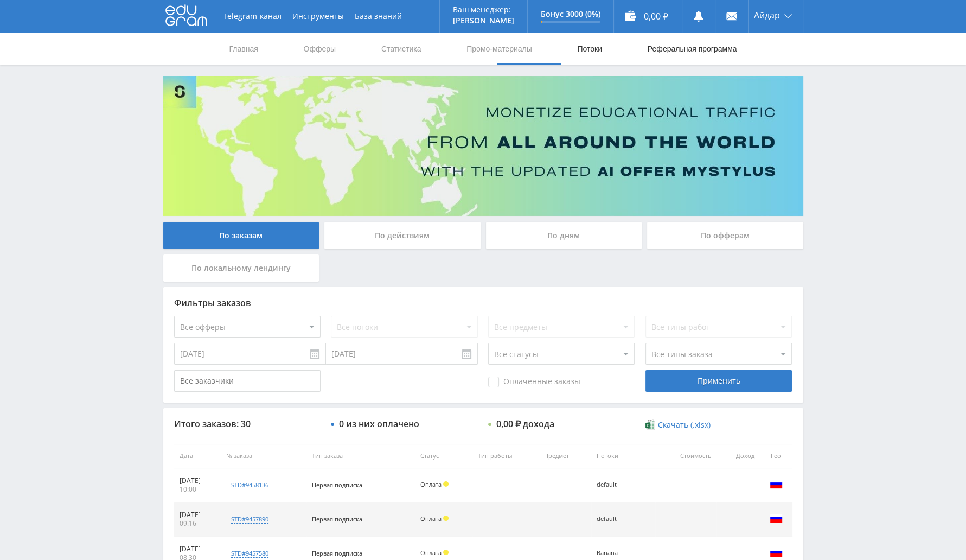 The image size is (966, 560). I want to click on img: xlsx, so click(650, 424).